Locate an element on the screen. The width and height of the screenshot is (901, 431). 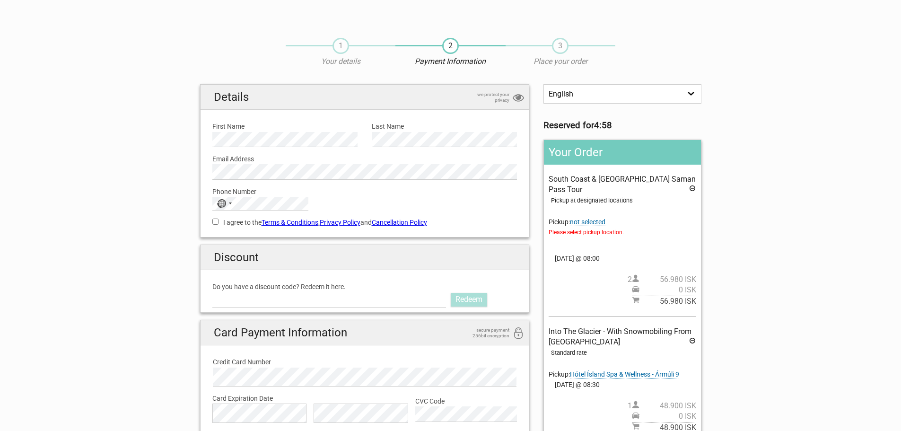
h3: Reserved for is located at coordinates (622, 125).